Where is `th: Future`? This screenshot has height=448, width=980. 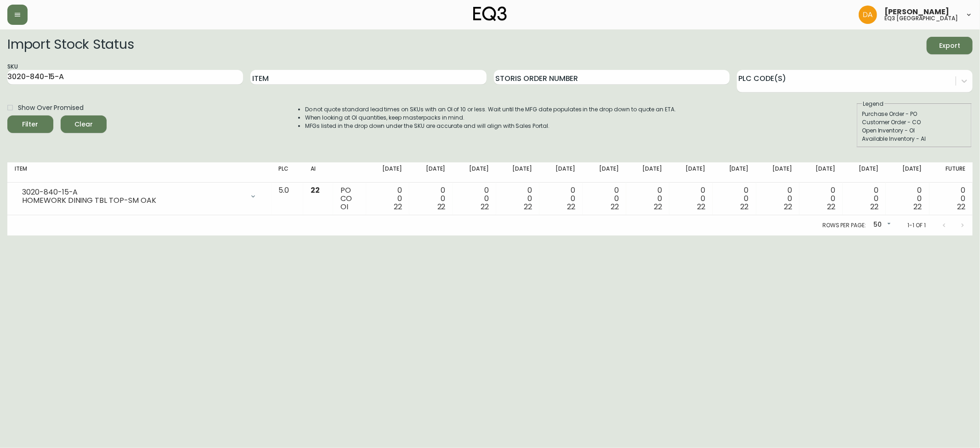 th: Future is located at coordinates (952, 173).